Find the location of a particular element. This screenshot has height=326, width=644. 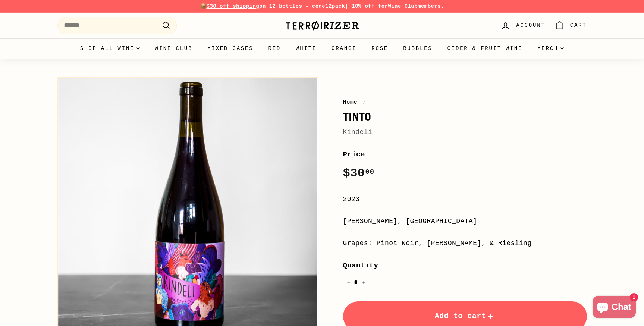

h1: Tinto is located at coordinates (465, 117).